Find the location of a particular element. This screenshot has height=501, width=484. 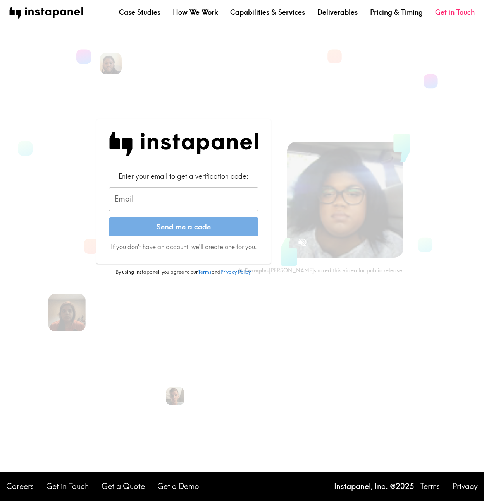

a: Capabilities & Services is located at coordinates (267, 12).